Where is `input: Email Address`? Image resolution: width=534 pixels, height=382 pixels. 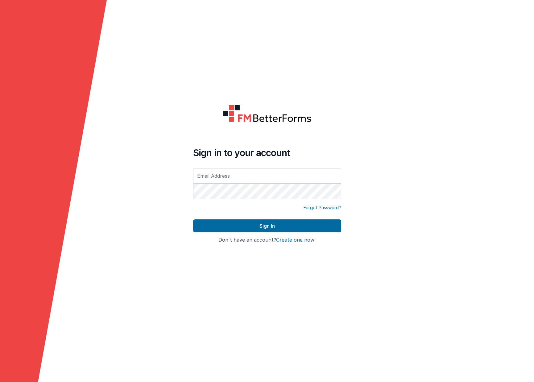 input: Email Address is located at coordinates (267, 176).